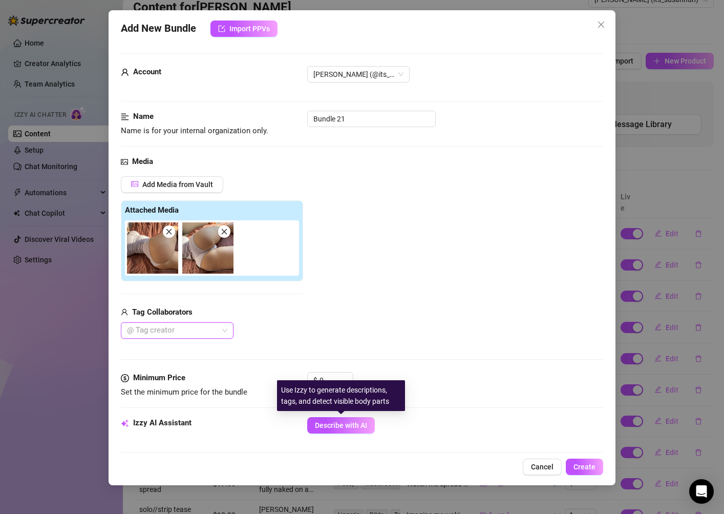  What do you see at coordinates (359, 74) in the screenshot?
I see `span: Susanna (@its_susannuh)` at bounding box center [359, 74].